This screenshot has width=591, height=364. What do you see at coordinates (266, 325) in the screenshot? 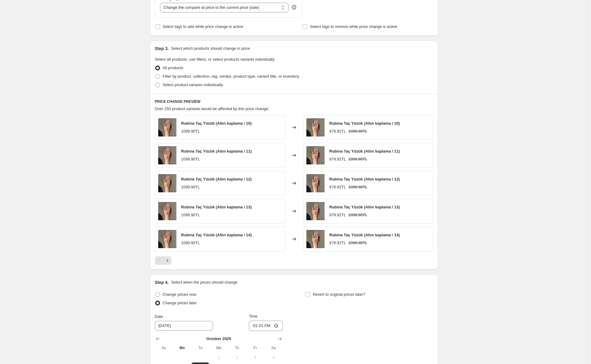
I see `input: 12:00` at bounding box center [266, 325].